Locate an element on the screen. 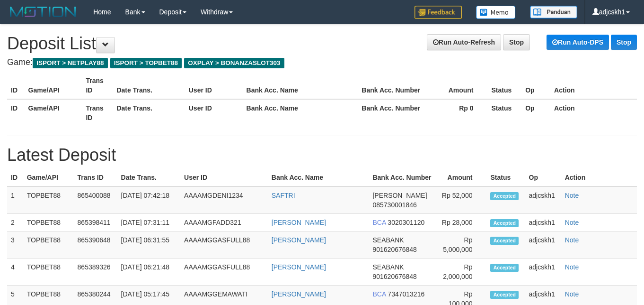 This screenshot has height=305, width=644. td: 1 is located at coordinates (15, 200).